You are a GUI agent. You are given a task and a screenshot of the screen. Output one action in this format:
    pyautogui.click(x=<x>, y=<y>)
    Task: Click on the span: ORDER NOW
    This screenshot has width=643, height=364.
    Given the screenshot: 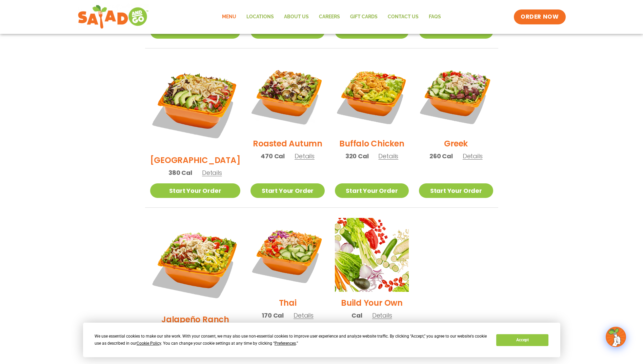 What is the action you would take?
    pyautogui.click(x=540, y=17)
    